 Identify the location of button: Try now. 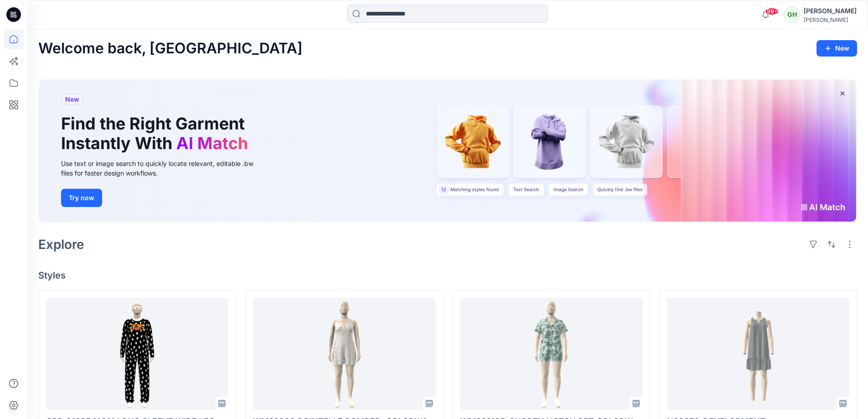
(82, 197).